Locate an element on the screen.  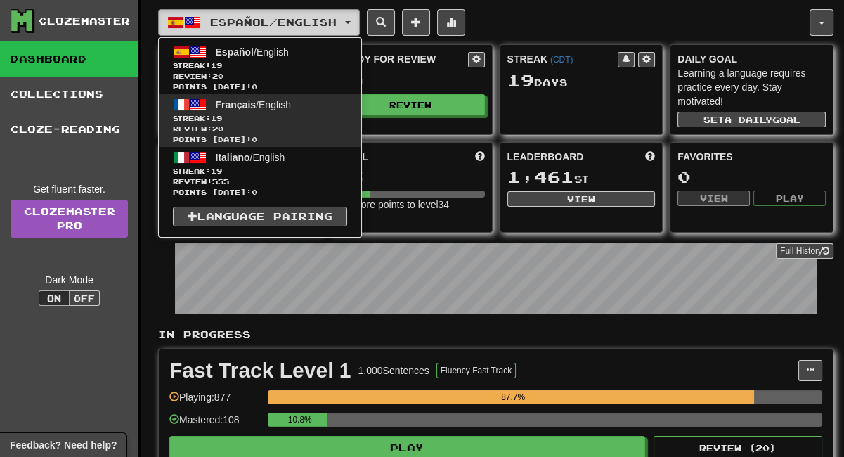
div: 33 is located at coordinates (410, 176).